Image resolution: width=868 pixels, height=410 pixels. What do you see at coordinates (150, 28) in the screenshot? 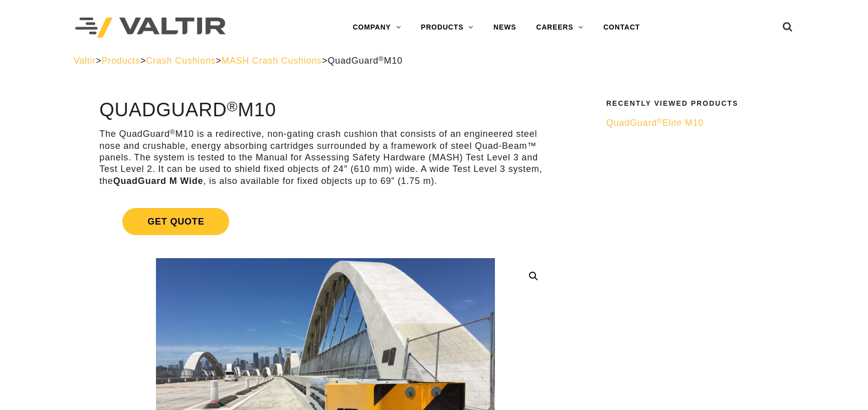
I see `img: Valtir` at bounding box center [150, 28].